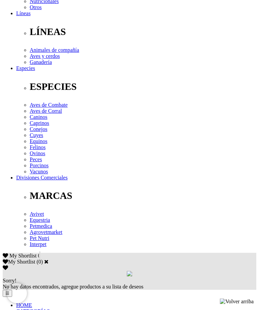 This screenshot has height=310, width=259. Describe the element at coordinates (23, 256) in the screenshot. I see `span: My Shortlist` at that location.